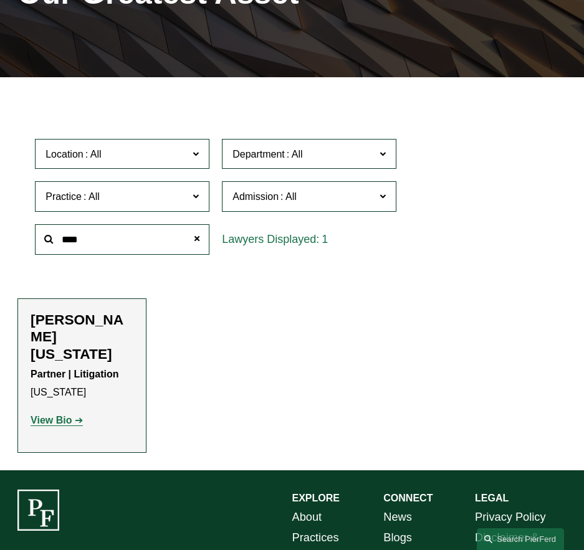 Image resolution: width=584 pixels, height=550 pixels. Describe the element at coordinates (315, 538) in the screenshot. I see `a: Practices` at that location.